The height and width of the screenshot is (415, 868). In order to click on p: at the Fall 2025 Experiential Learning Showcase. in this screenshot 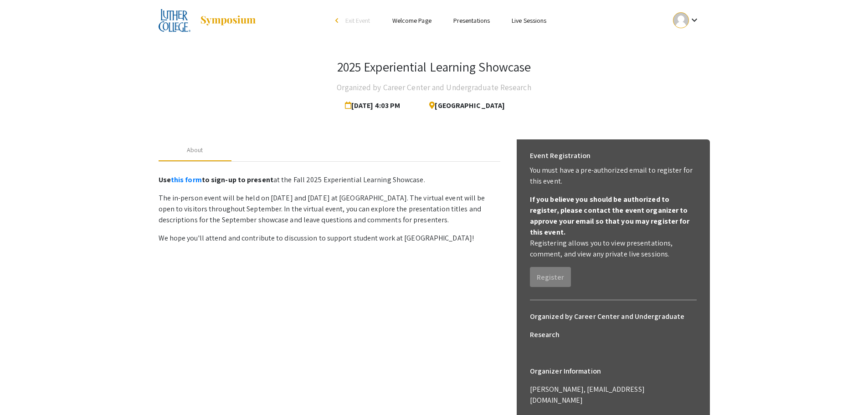, I will do `click(329, 180)`.